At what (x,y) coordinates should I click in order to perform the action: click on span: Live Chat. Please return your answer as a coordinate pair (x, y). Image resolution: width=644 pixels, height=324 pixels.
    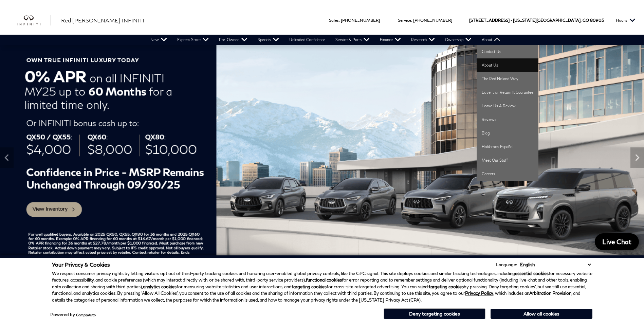
    Looking at the image, I should click on (617, 242).